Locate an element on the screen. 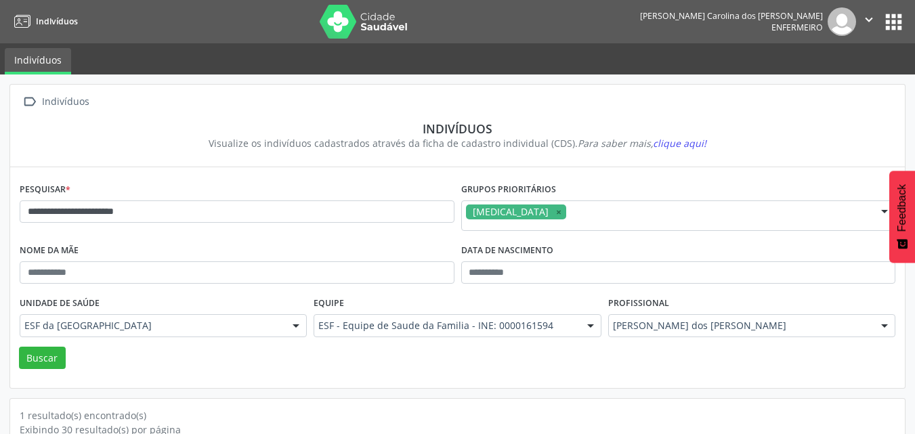 This screenshot has width=915, height=434. span: clique aqui! is located at coordinates (679, 143).